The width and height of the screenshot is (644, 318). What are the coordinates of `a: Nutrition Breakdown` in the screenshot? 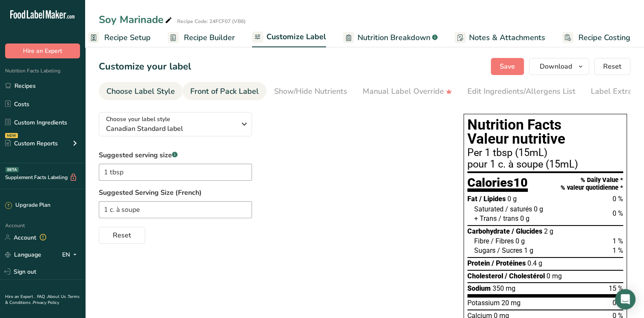 It's located at (390, 38).